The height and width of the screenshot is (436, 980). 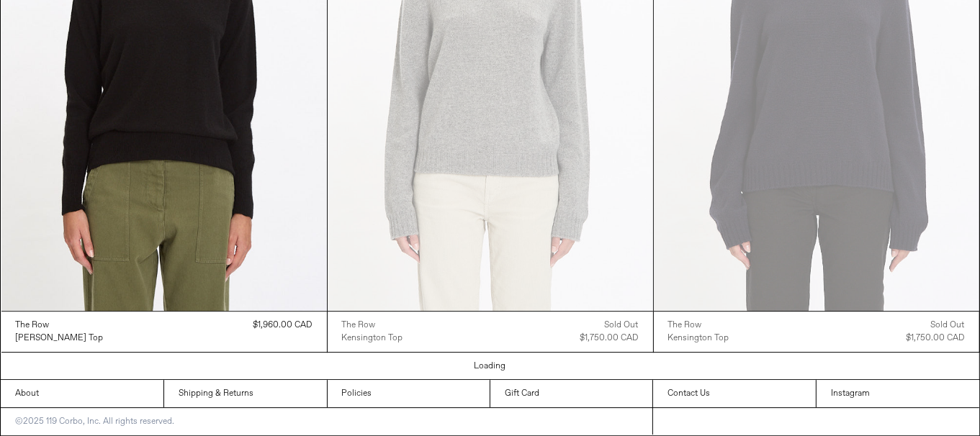 What do you see at coordinates (572, 394) in the screenshot?
I see `a: Gift Card` at bounding box center [572, 394].